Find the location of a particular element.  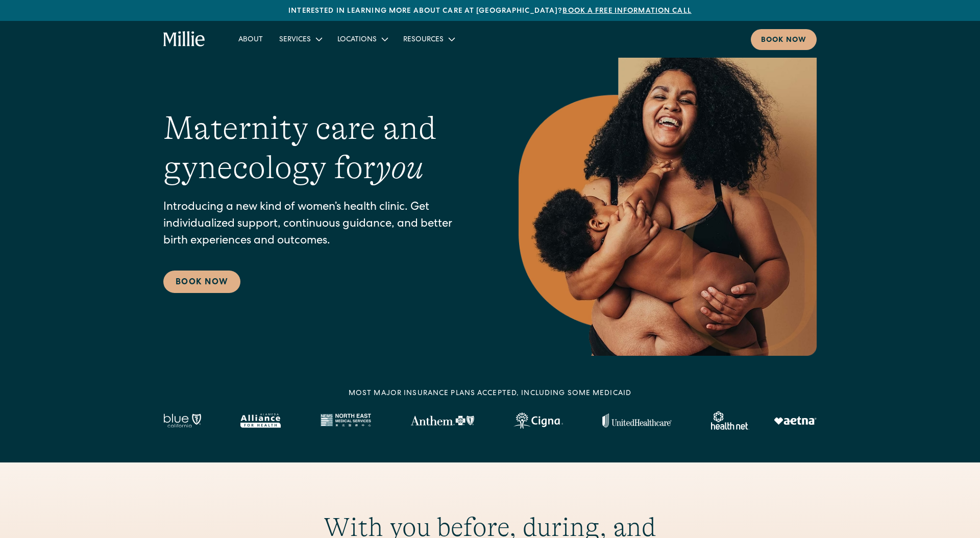

h1: Maternity care and gynecology for is located at coordinates (321, 148).